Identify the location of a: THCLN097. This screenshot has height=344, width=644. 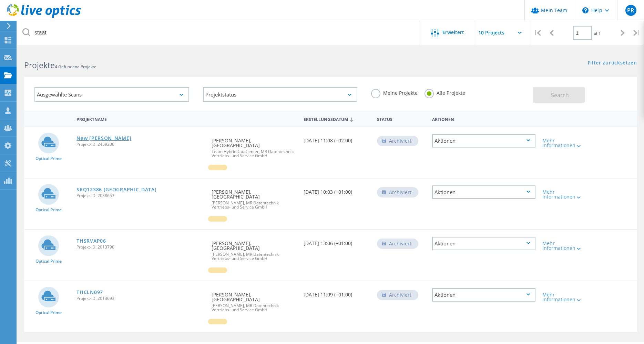
(90, 292).